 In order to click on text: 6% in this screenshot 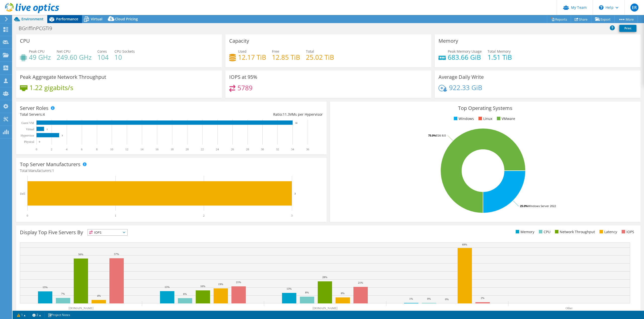, I will do `click(185, 294)`.